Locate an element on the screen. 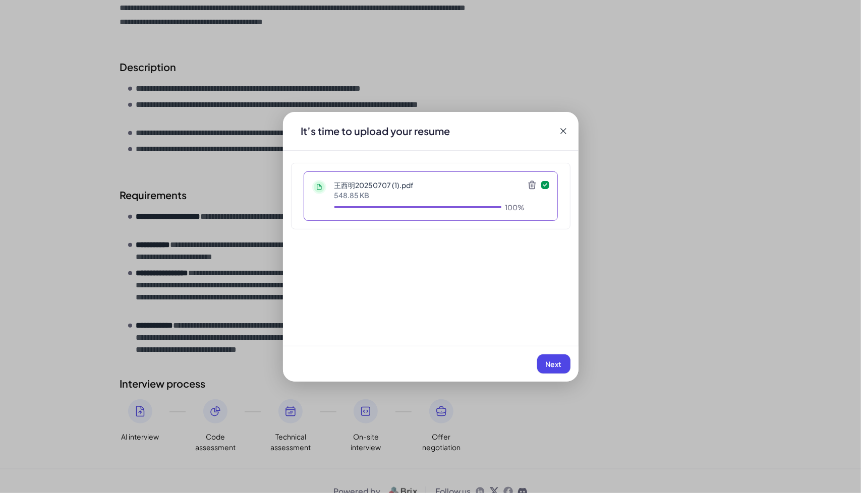  p: 548.85 KB is located at coordinates (430, 195).